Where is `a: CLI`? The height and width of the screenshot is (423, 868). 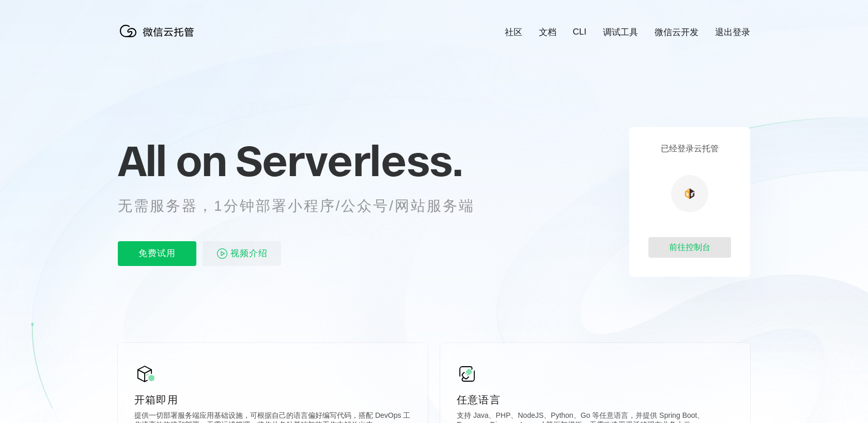
a: CLI is located at coordinates (580, 32).